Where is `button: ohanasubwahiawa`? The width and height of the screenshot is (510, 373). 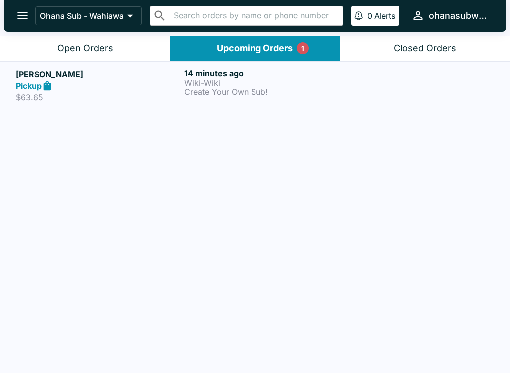 button: ohanasubwahiawa is located at coordinates (451, 15).